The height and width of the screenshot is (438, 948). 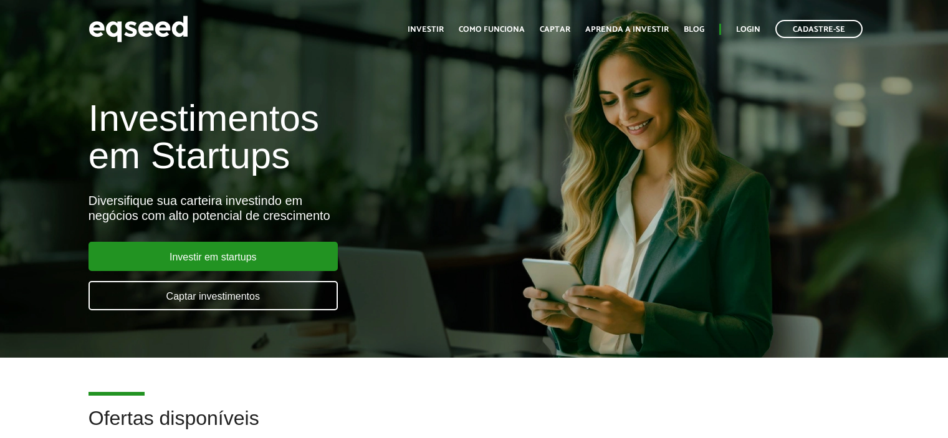 I want to click on a: Login, so click(x=748, y=29).